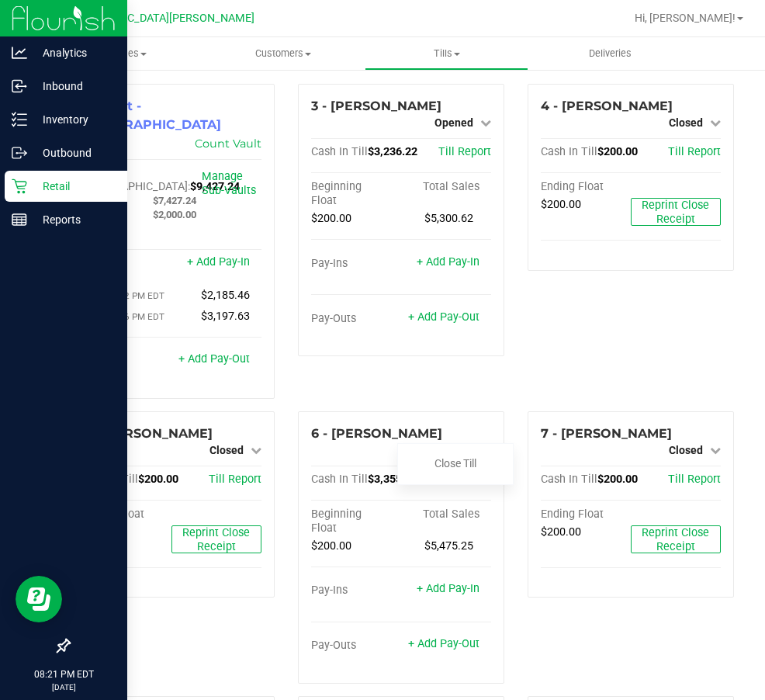  What do you see at coordinates (282, 53) in the screenshot?
I see `span: Customers` at bounding box center [282, 53].